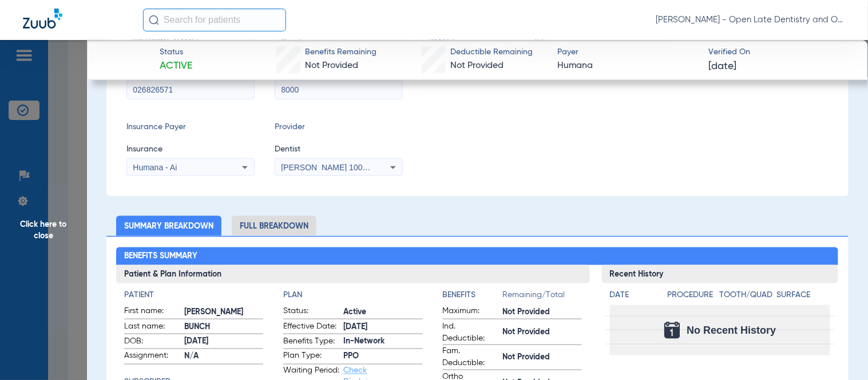  What do you see at coordinates (634, 297) in the screenshot?
I see `app-breakdown-title: Date` at bounding box center [634, 297].